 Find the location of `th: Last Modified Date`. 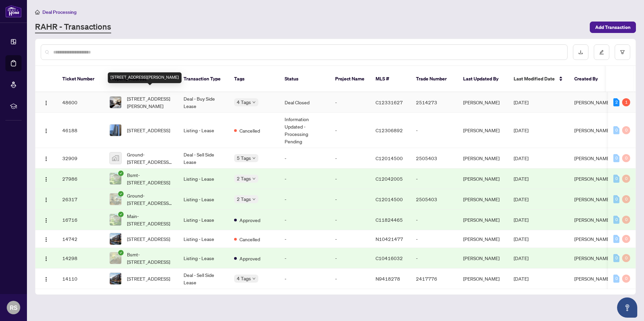

th: Last Modified Date is located at coordinates (539, 79).